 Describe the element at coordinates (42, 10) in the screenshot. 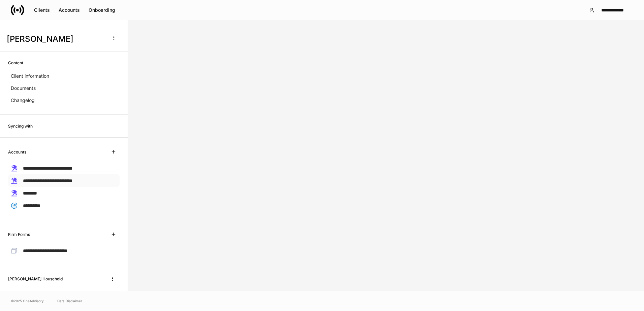

I see `button: Clients` at that location.